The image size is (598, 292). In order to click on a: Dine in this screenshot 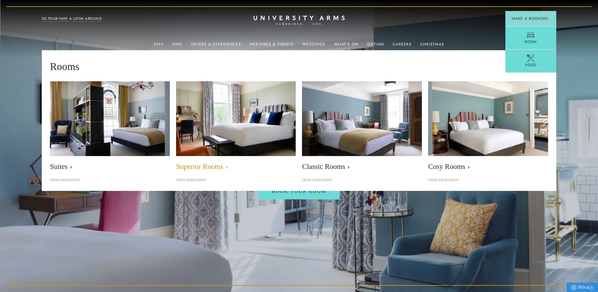, I will do `click(177, 46)`.